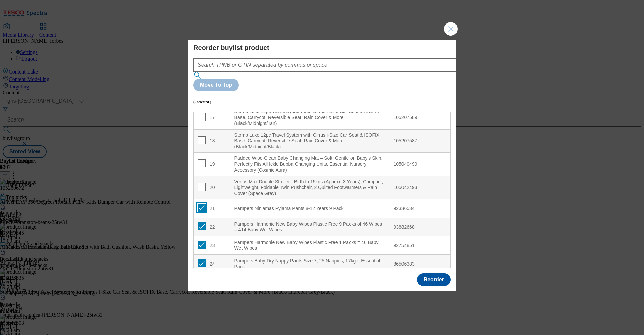 The image size is (644, 335). I want to click on input: Search TPNB or GTIN separated by commas or space, so click(335, 65).